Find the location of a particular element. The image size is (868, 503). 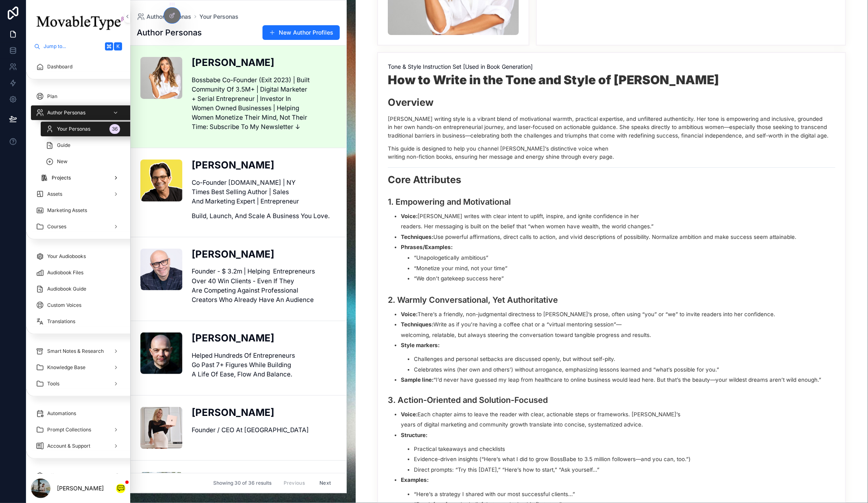

h3: 2. Warmly Conversational, Yet Authoritative is located at coordinates (611, 300).